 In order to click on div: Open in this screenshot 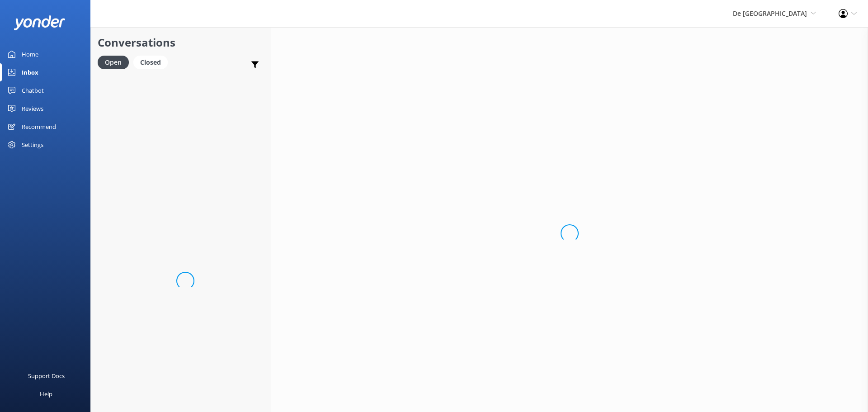, I will do `click(113, 63)`.